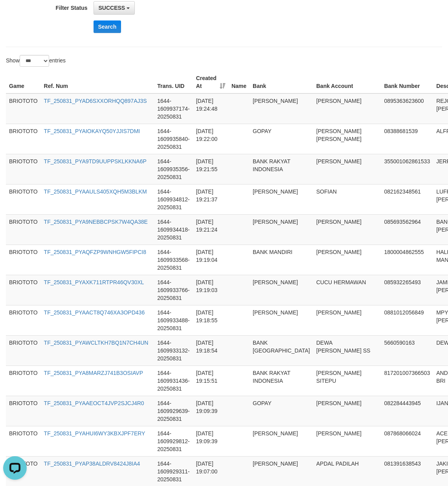 This screenshot has height=486, width=448. What do you see at coordinates (98, 82) in the screenshot?
I see `th: Ref. Num` at bounding box center [98, 82].